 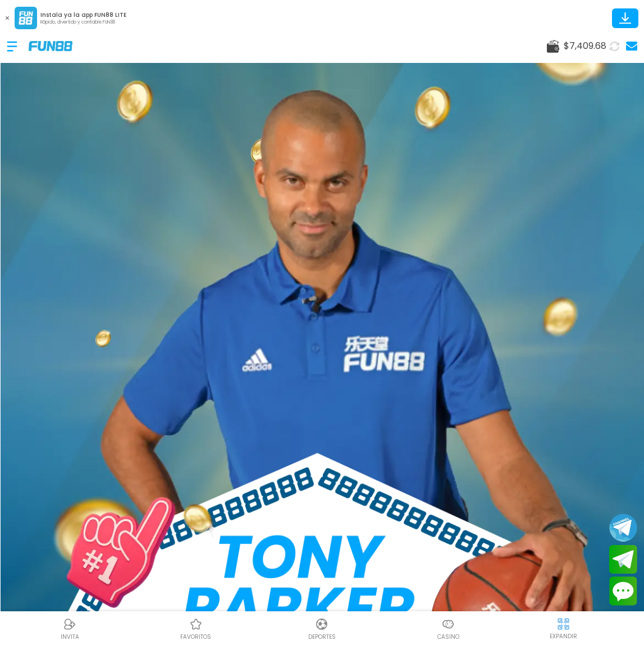 What do you see at coordinates (624, 528) in the screenshot?
I see `button: Join telegram channel` at bounding box center [624, 528].